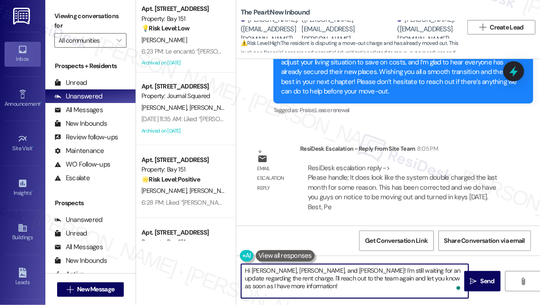  Describe the element at coordinates (22, 16) in the screenshot. I see `img: ResiDesk Logo` at that location.